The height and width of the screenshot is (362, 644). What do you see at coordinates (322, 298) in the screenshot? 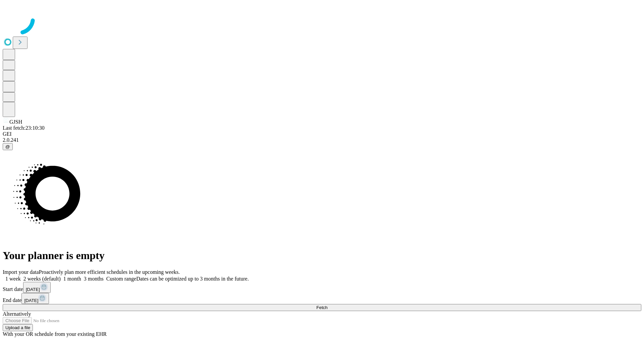
I see `div: End date` at bounding box center [322, 298].